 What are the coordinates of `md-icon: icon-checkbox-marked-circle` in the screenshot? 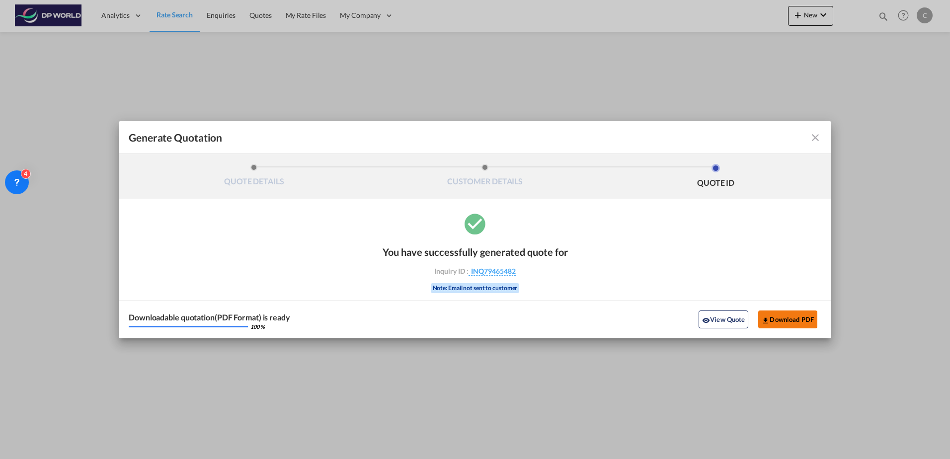 It's located at (475, 224).